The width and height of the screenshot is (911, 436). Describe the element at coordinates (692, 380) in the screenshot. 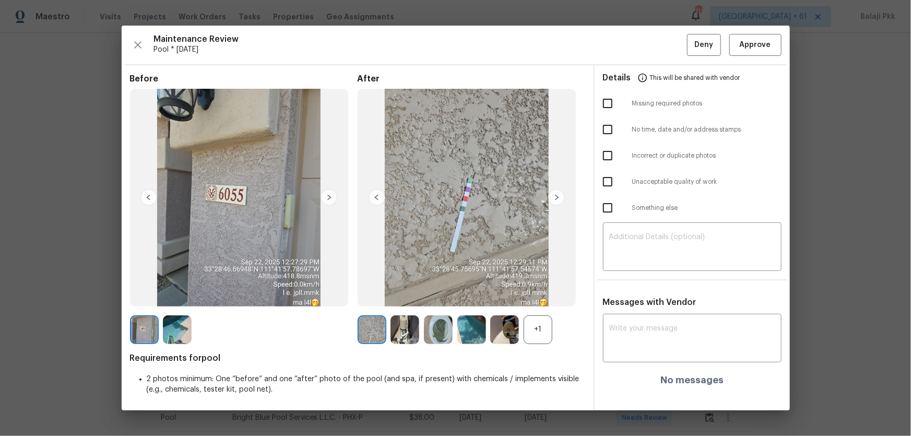

I see `h4: No messages` at that location.